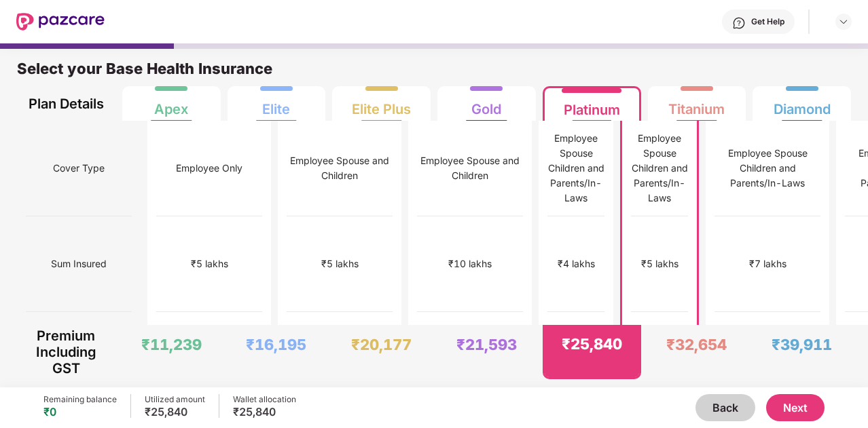  Describe the element at coordinates (795, 407) in the screenshot. I see `button: Next` at that location.